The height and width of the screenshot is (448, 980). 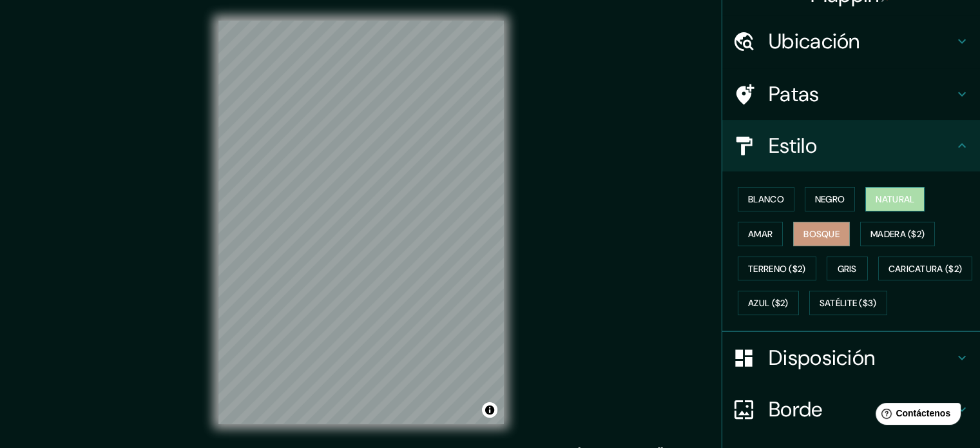 What do you see at coordinates (925, 269) in the screenshot?
I see `button: Caricatura ($2)` at bounding box center [925, 269].